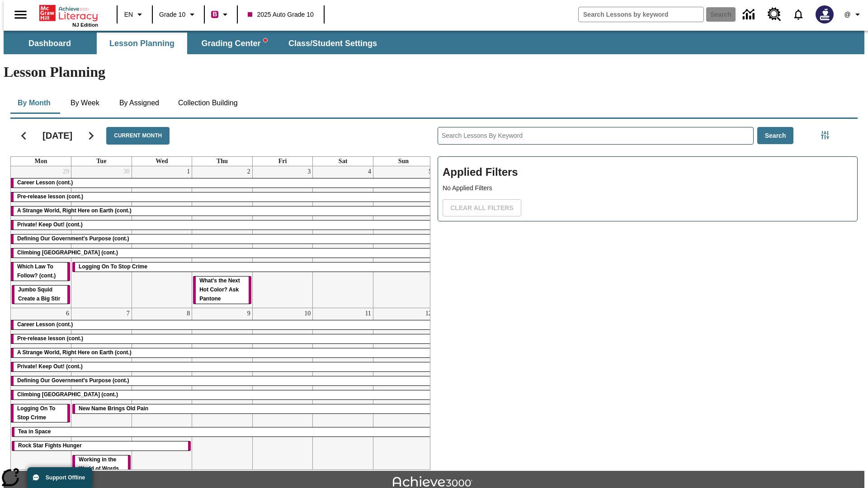 This screenshot has width=868, height=488. Describe the element at coordinates (799, 15) in the screenshot. I see `a: Notifications` at that location.